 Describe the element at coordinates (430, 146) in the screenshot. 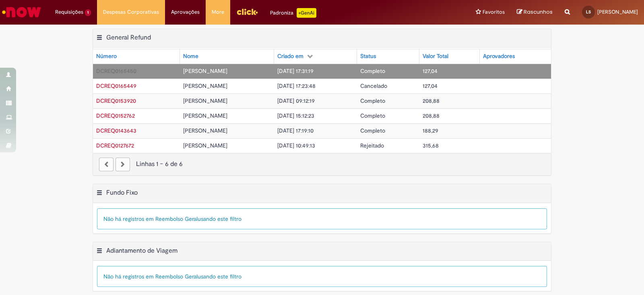

I see `span: 315,68` at that location.